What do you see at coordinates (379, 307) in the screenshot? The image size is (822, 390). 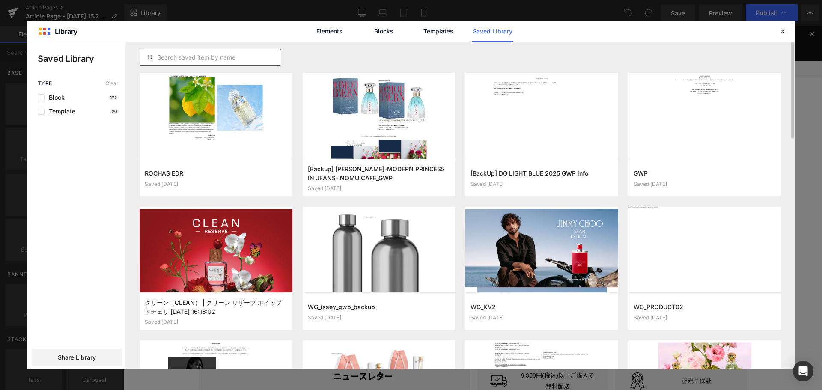 I see `h3: WG_issey_gwp_backup` at bounding box center [379, 307].